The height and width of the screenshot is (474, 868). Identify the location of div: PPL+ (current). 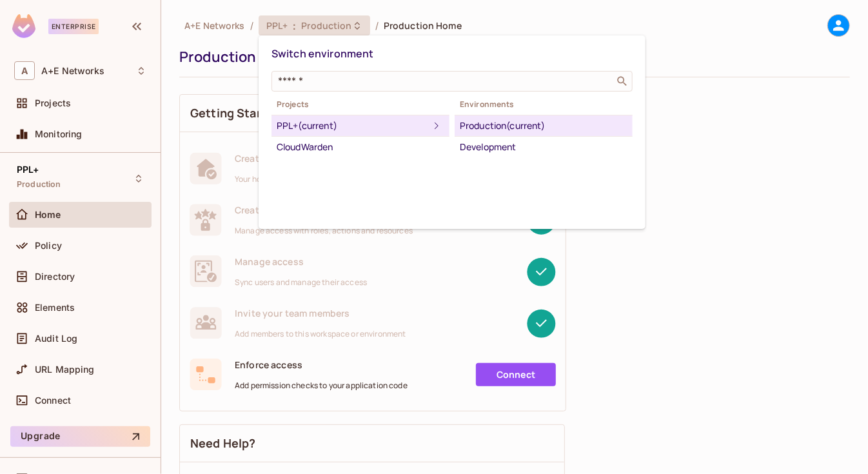
(353, 126).